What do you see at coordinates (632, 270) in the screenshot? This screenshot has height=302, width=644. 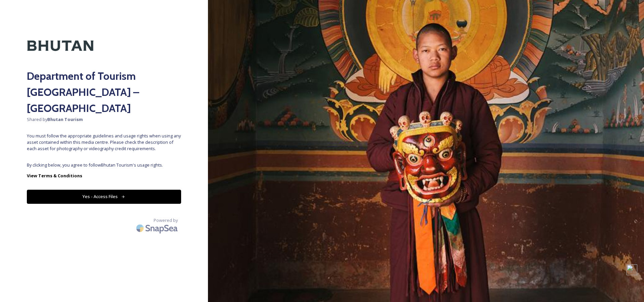 I see `img: button-greyscale.png` at bounding box center [632, 270].